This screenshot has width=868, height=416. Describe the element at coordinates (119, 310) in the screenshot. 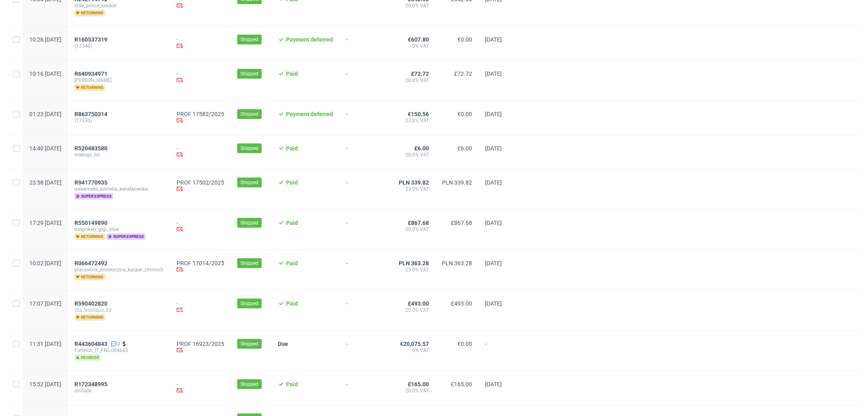

I see `span: elia_boutique_ltd` at that location.